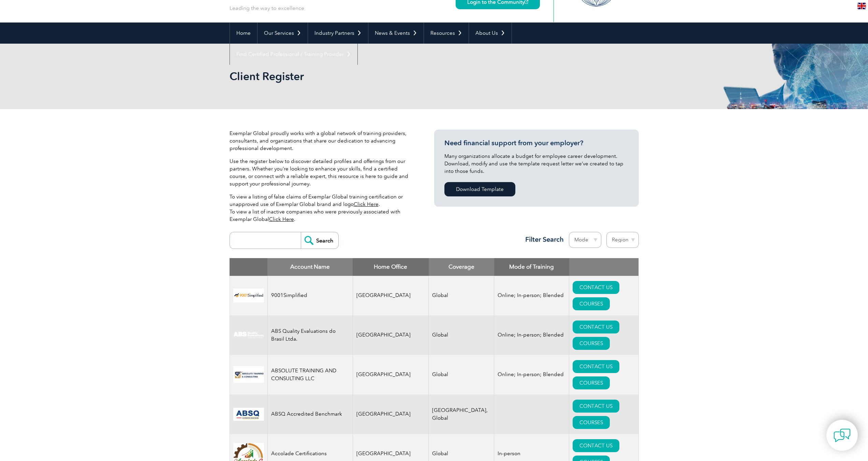 This screenshot has width=868, height=461. Describe the element at coordinates (532, 267) in the screenshot. I see `th: Mode of Training: activate to sort column ascending` at that location.